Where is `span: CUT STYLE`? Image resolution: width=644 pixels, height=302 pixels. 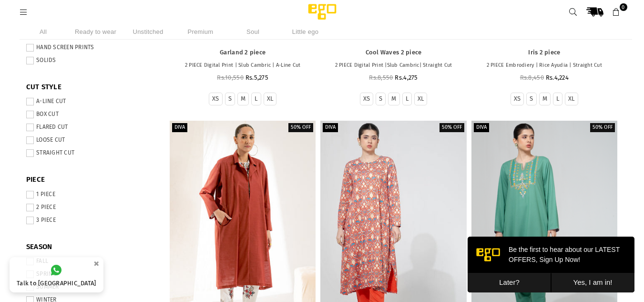 span: CUT STYLE is located at coordinates (90, 87).